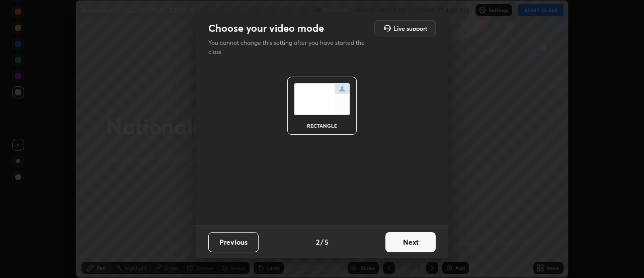 Image resolution: width=644 pixels, height=278 pixels. What do you see at coordinates (326, 241) in the screenshot?
I see `h4: 5` at bounding box center [326, 241].